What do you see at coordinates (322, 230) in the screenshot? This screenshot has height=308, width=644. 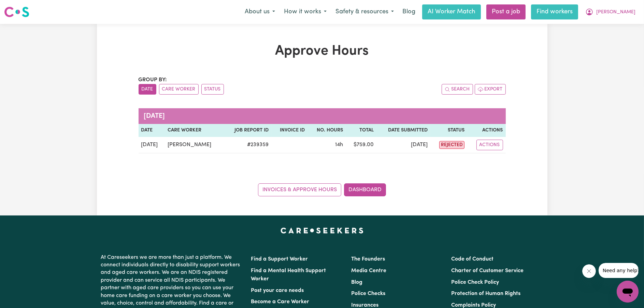 I see `a: Careseekers home page` at bounding box center [322, 230].